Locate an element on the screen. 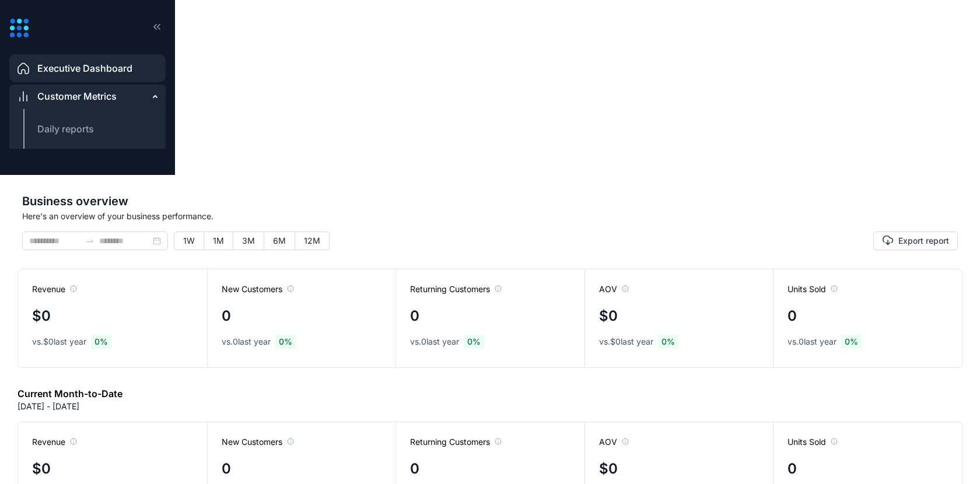 The image size is (980, 484). span: to is located at coordinates (90, 241).